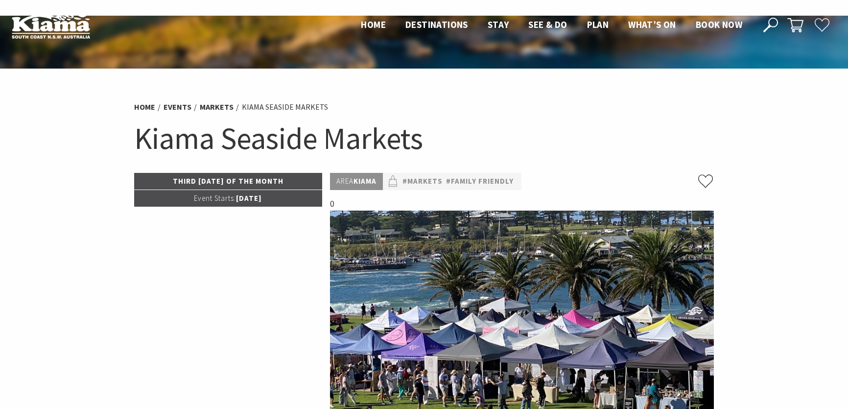  I want to click on a: #Family Friendly, so click(480, 181).